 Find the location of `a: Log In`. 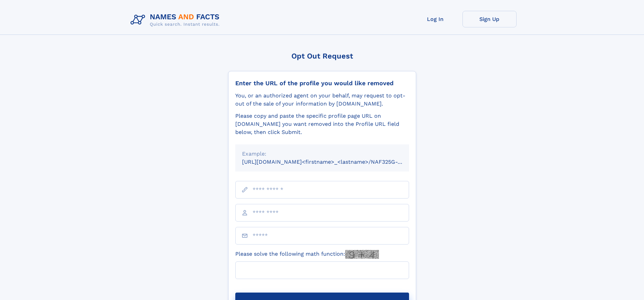

a: Log In is located at coordinates (435, 19).